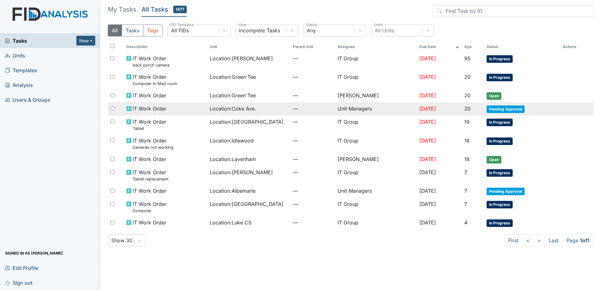  Describe the element at coordinates (115, 30) in the screenshot. I see `button: All` at that location.